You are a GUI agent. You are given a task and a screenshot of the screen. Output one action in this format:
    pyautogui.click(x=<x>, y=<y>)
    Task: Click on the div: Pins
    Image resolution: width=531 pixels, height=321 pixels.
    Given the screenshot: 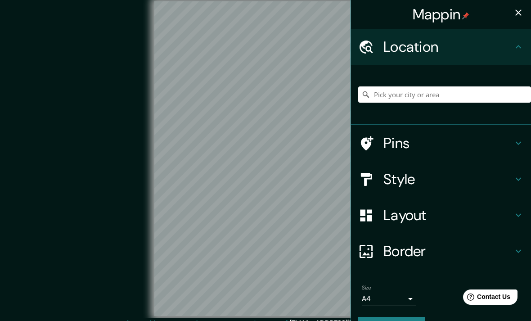 What is the action you would take?
    pyautogui.click(x=441, y=143)
    